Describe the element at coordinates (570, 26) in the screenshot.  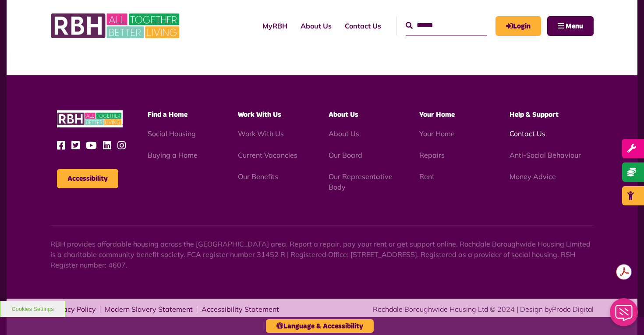
I see `button: Navigation` at that location.